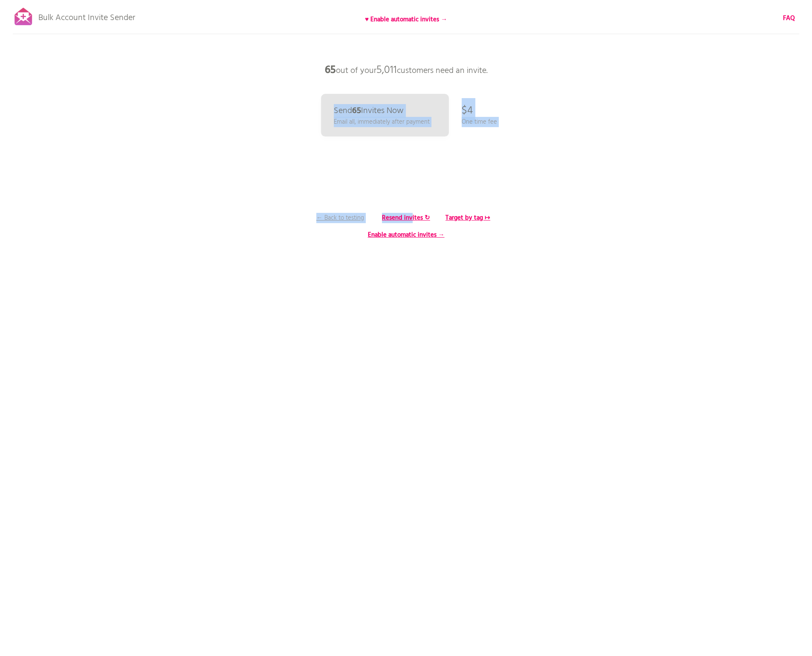  What do you see at coordinates (387, 70) in the screenshot?
I see `span: 5,011` at bounding box center [387, 70].